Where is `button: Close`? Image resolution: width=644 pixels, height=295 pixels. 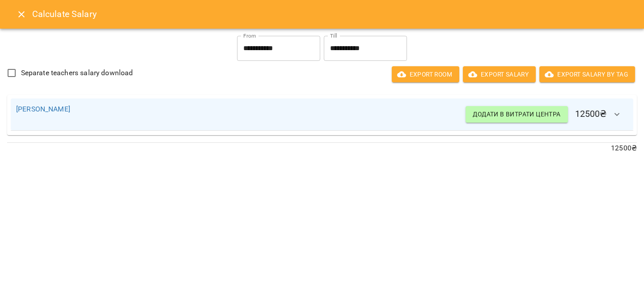 button: Close is located at coordinates (21, 14).